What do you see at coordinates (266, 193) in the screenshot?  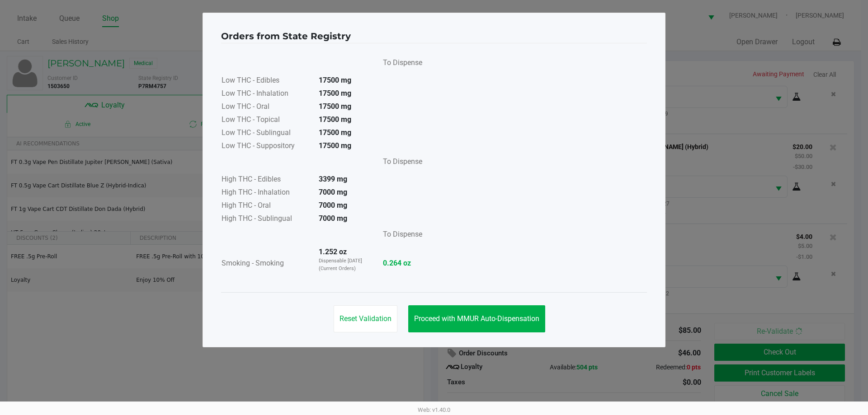 I see `td: High THC - Inhalation` at bounding box center [266, 193].